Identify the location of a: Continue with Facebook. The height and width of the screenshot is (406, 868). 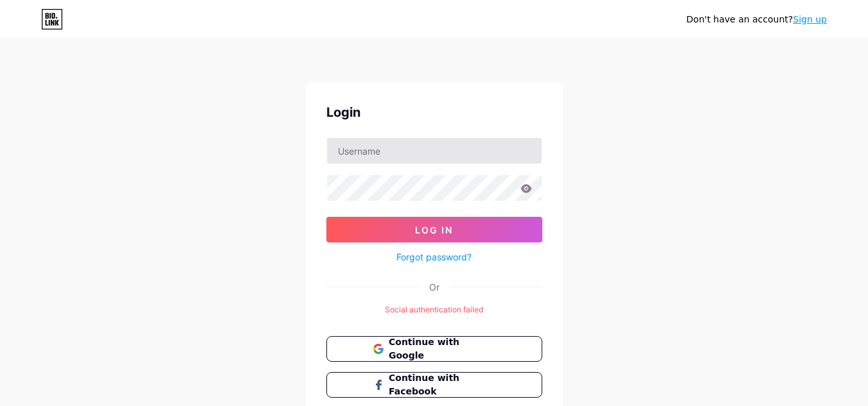
(434, 385).